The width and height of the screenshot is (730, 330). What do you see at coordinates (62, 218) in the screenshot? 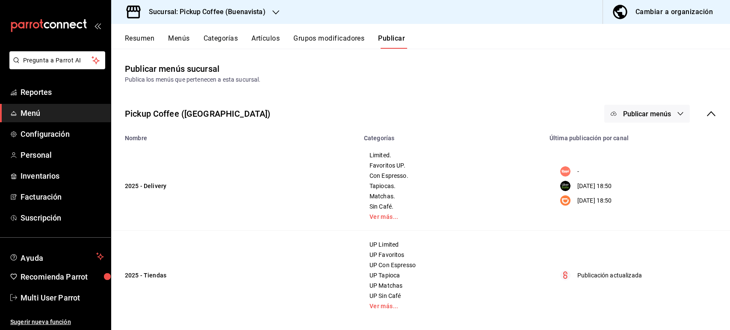
I see `span: Suscripción` at bounding box center [62, 218].